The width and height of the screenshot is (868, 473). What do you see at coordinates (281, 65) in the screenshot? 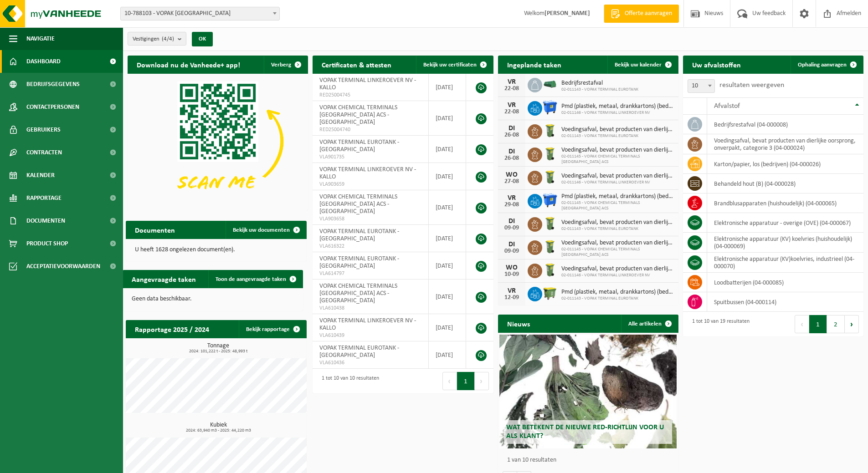
I see `span: Verberg` at bounding box center [281, 65].